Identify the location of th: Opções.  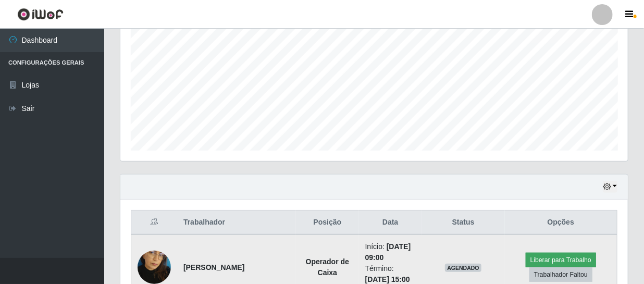
(561, 223).